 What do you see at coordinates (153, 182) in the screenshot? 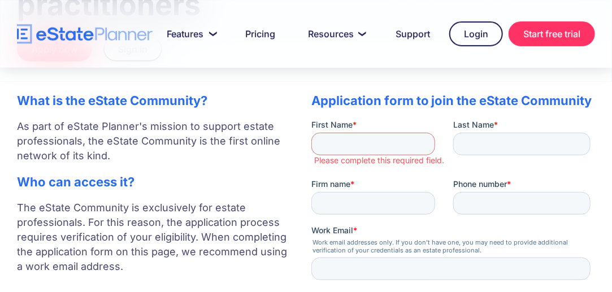
I see `h2: Who can access it?` at bounding box center [153, 182].